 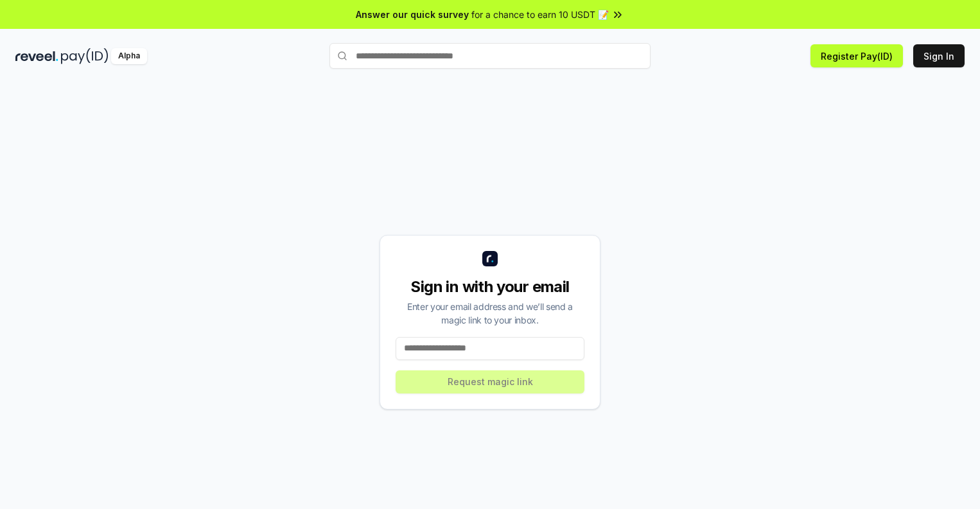 I want to click on span: Answer our quick survey, so click(x=412, y=14).